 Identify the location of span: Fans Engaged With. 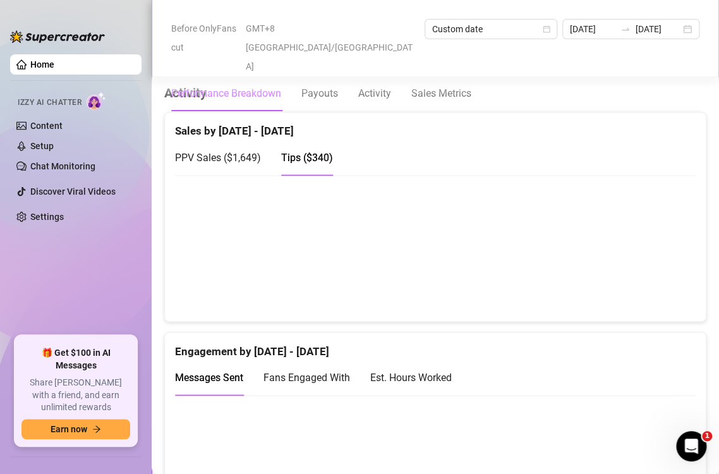
(306, 376).